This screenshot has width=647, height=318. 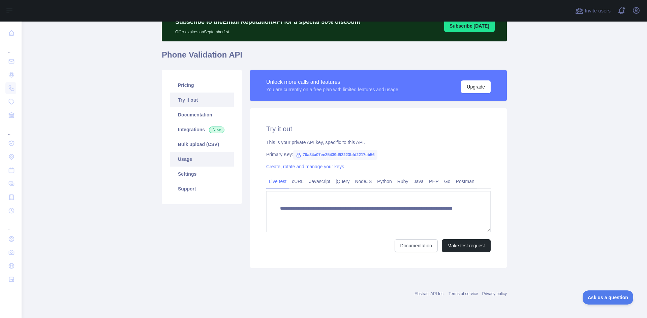 What do you see at coordinates (267, 22) in the screenshot?
I see `p: Subscribe to the Email Reputation API for a special 30 % discount` at bounding box center [267, 22].